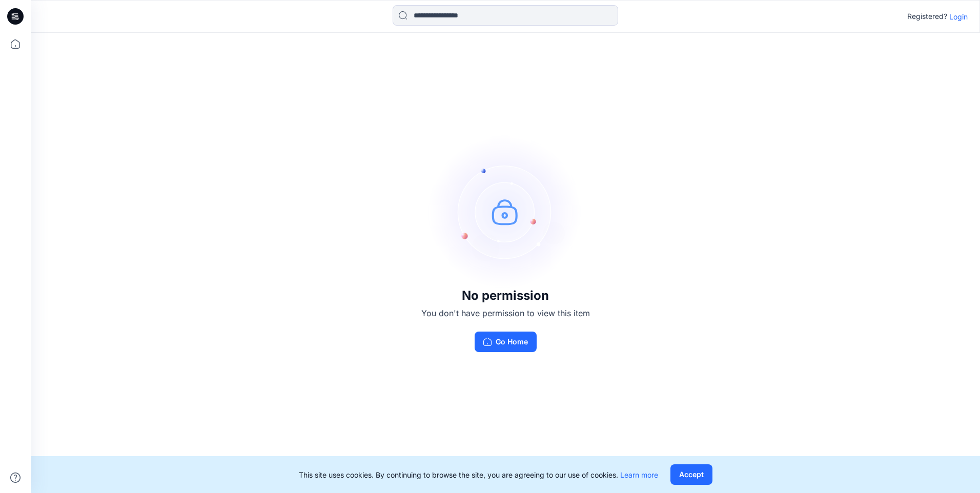  Describe the element at coordinates (927, 16) in the screenshot. I see `p: Registered?` at that location.